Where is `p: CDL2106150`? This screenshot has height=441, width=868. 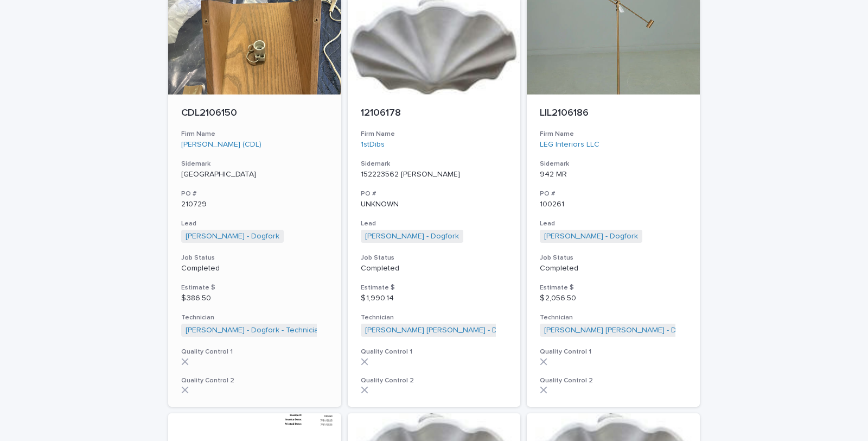 p: CDL2106150 is located at coordinates (254, 113).